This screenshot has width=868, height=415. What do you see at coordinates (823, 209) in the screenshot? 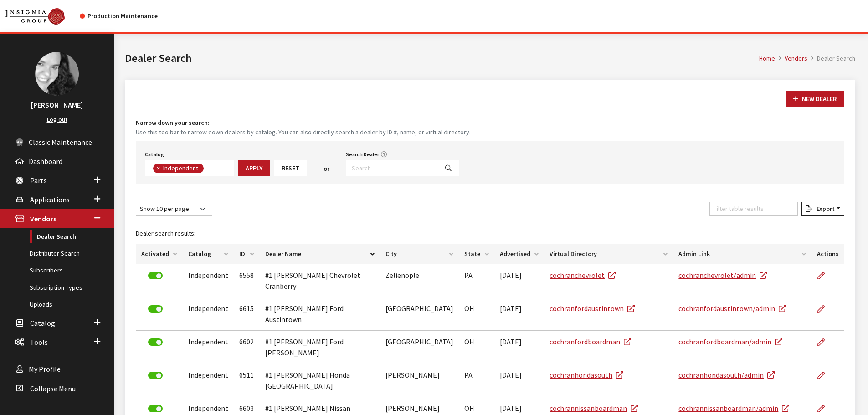
I see `button: Export` at bounding box center [823, 209].